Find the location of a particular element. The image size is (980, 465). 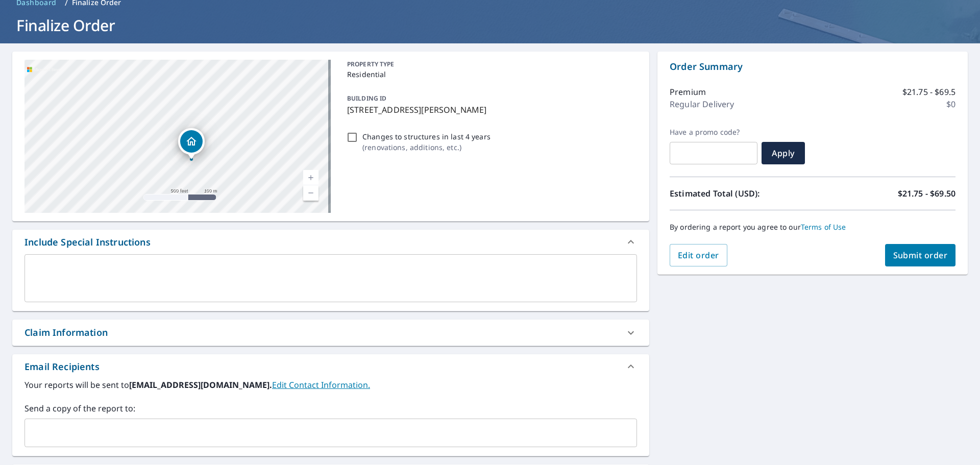

p: $21.75 - $69.5 is located at coordinates (929, 92).